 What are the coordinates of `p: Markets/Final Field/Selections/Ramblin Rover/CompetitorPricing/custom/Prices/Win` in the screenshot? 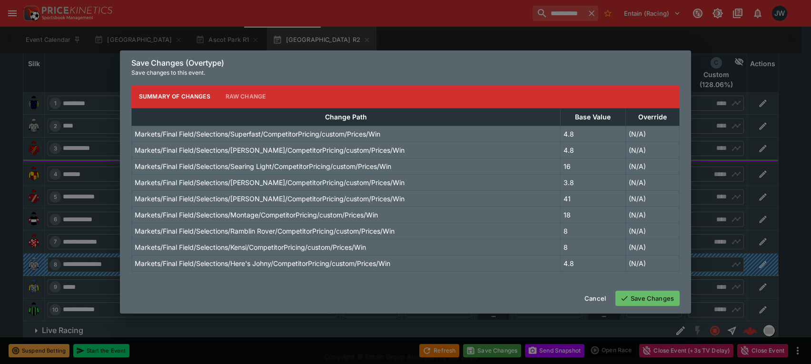 It's located at (265, 231).